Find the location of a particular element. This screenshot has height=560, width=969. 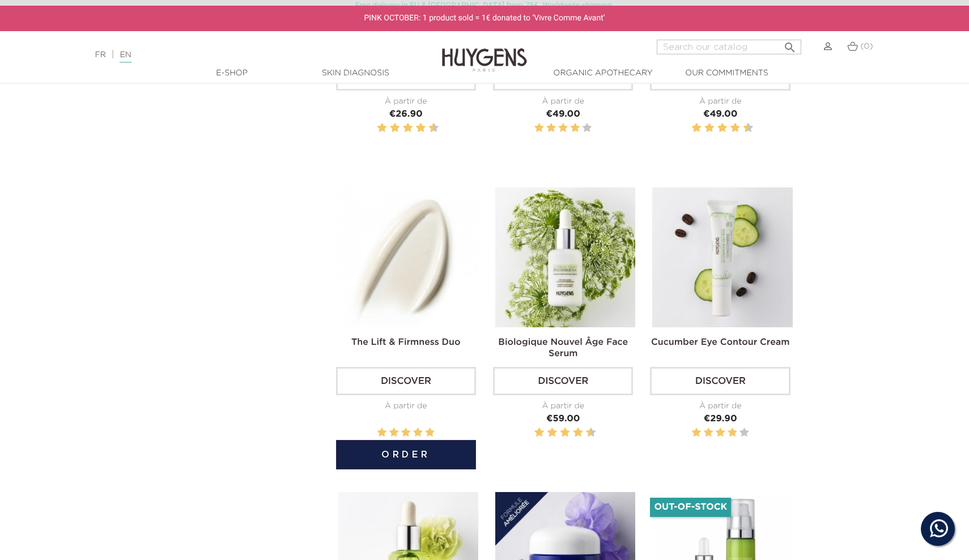

a: Skin Diagnosis is located at coordinates (355, 73).